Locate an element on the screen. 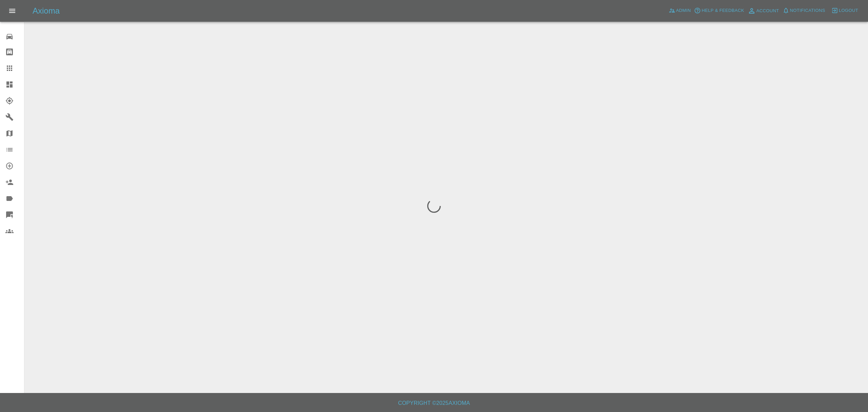  h6: Copyright © 2025 Axioma is located at coordinates (434, 403).